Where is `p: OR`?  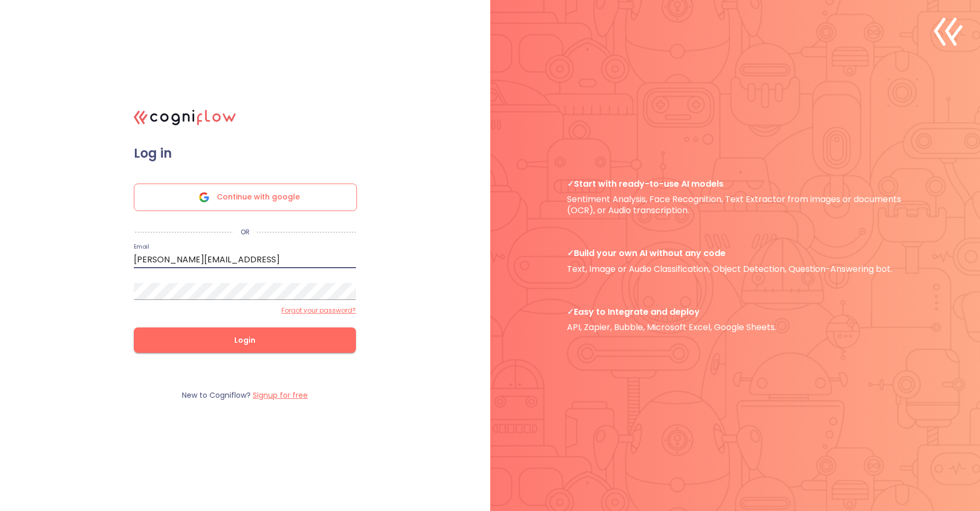 p: OR is located at coordinates (245, 232).